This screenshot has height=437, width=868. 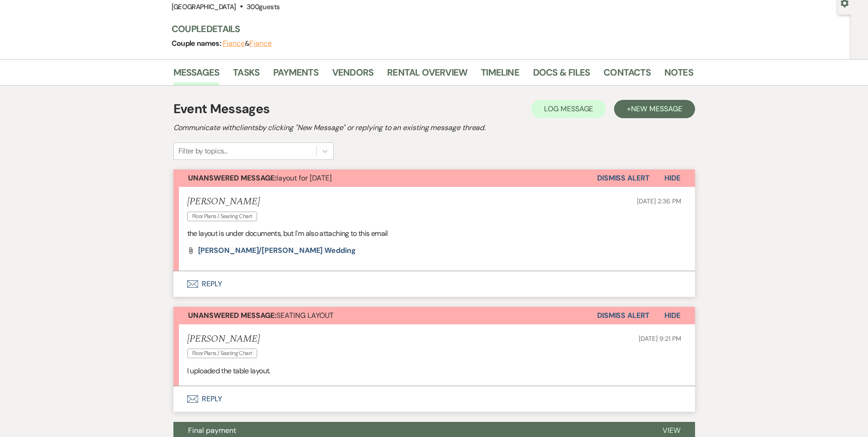 What do you see at coordinates (353, 75) in the screenshot?
I see `a: Vendors` at bounding box center [353, 75].